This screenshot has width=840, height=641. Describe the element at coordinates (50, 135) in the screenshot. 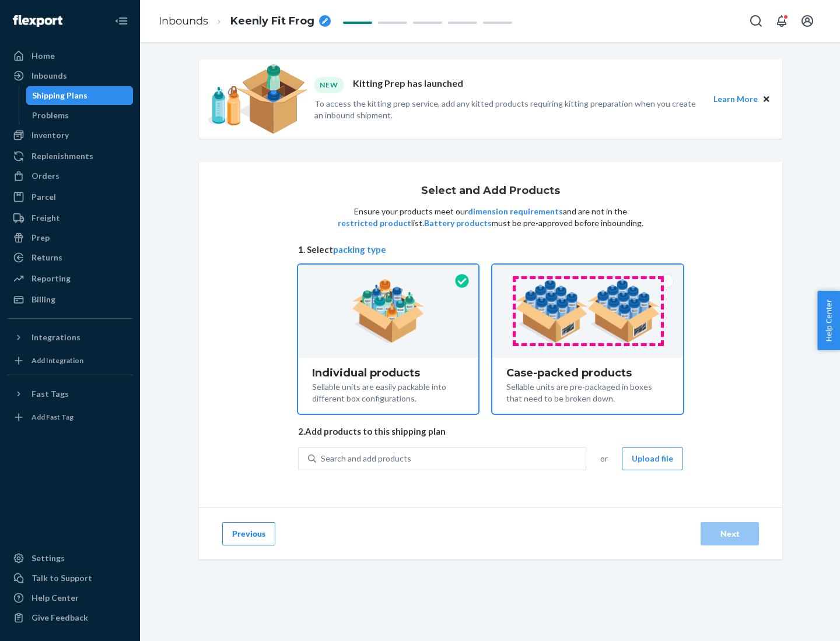

I see `div: Inventory` at that location.